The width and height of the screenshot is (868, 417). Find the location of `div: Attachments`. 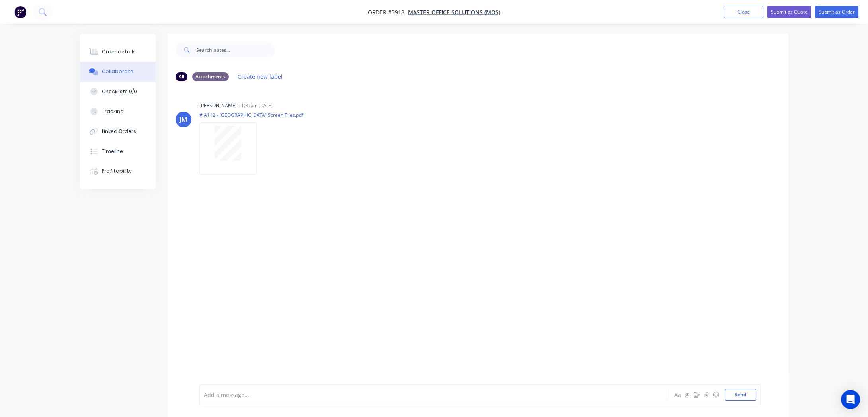

div: Attachments is located at coordinates (210, 77).